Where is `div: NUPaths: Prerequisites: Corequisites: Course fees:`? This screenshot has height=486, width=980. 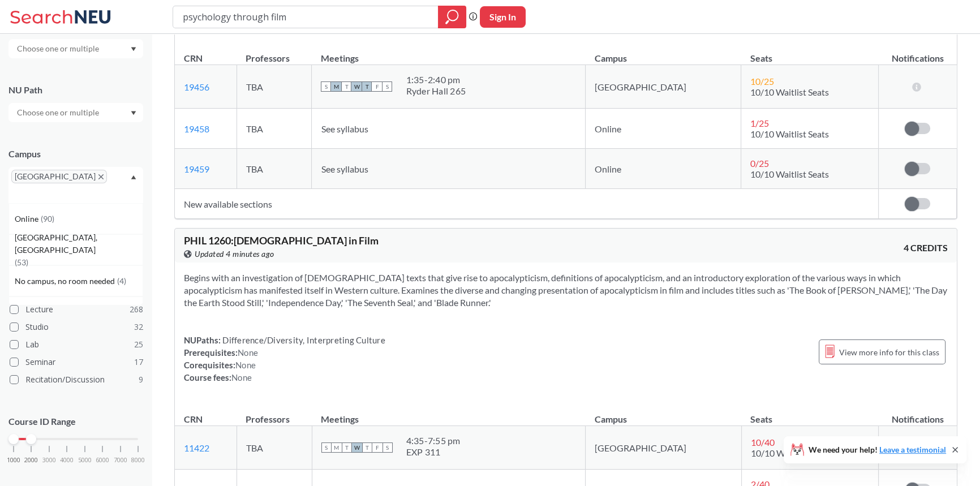 div: NUPaths: Prerequisites: Corequisites: Course fees: is located at coordinates (285, 359).